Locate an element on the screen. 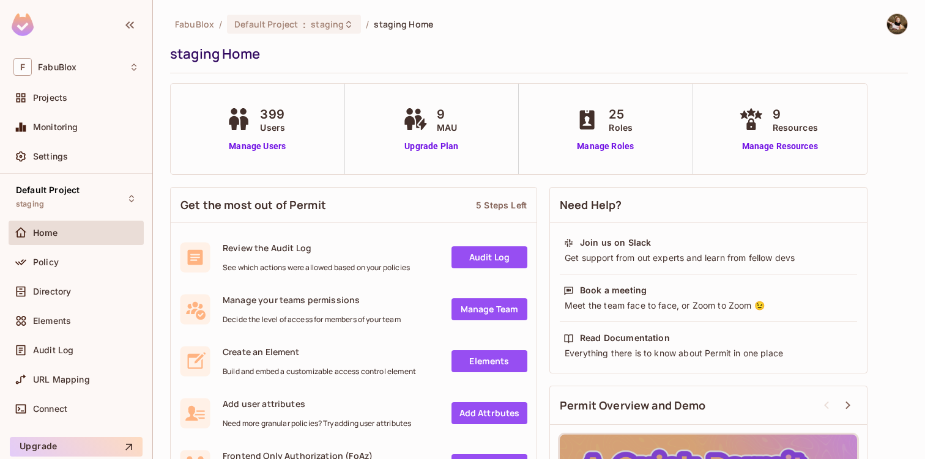 The image size is (925, 459). div: staging Home is located at coordinates (536, 54).